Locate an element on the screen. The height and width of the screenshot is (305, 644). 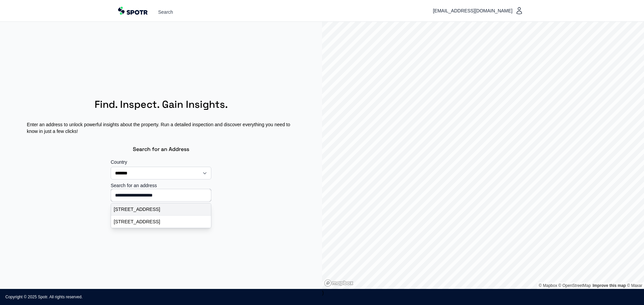
a: Improve this map is located at coordinates (609, 286).